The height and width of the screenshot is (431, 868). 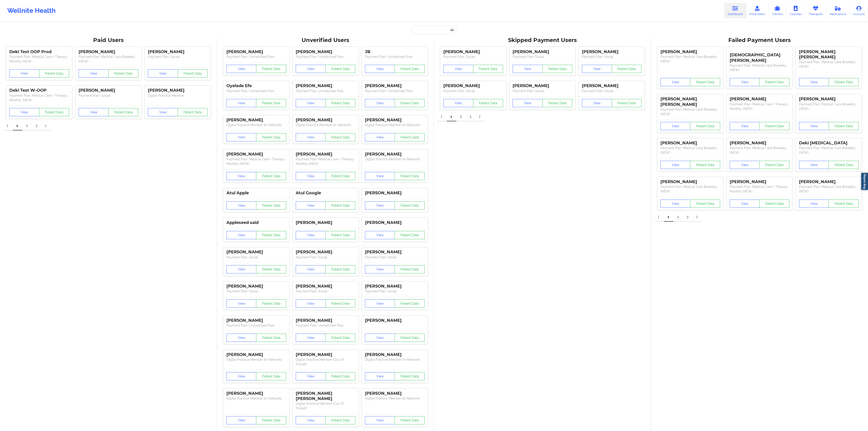 What do you see at coordinates (108, 40) in the screenshot?
I see `div: Paid Users` at bounding box center [108, 40].